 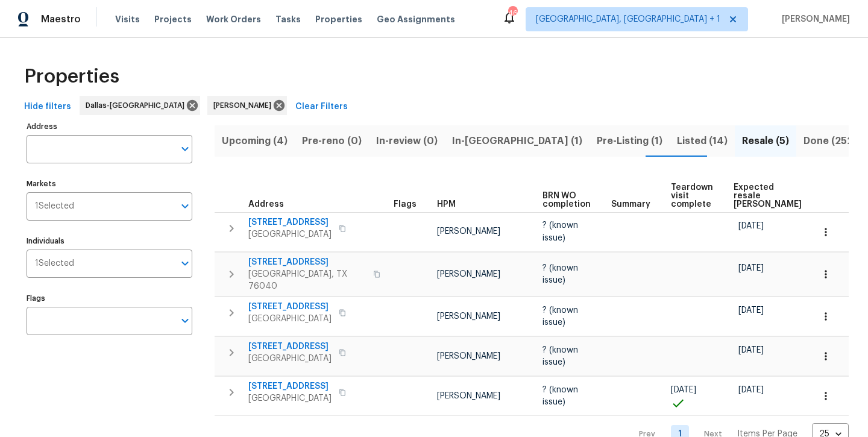 What do you see at coordinates (416, 20) in the screenshot?
I see `span: Geo Assignments` at bounding box center [416, 20].